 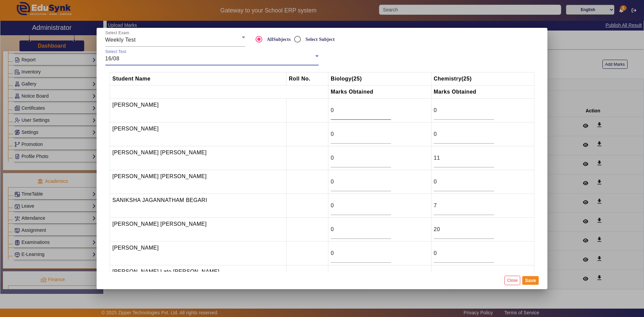 I want to click on td: SANIKSHA JAGANNATHAM BEGARI, so click(x=198, y=206).